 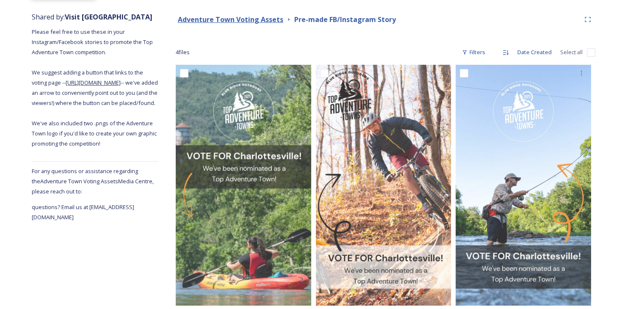 I want to click on div: Date Created, so click(x=534, y=52).